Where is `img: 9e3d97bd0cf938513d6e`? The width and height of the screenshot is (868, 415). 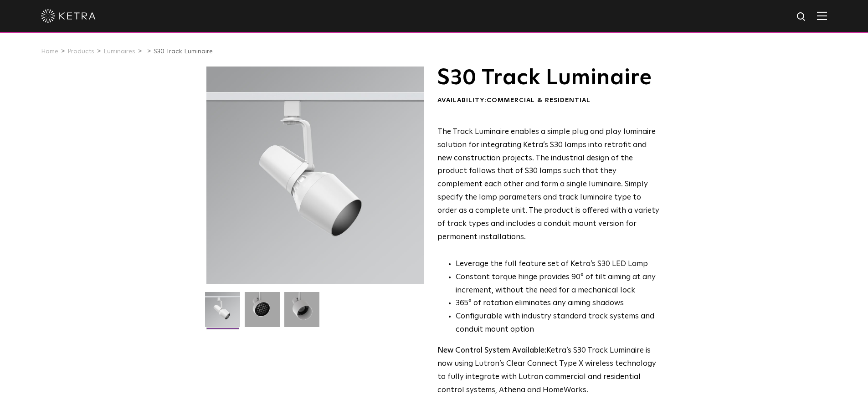
img: 9e3d97bd0cf938513d6e is located at coordinates (302, 313).